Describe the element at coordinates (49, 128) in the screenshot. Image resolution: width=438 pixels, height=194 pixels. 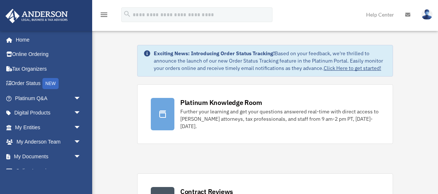
I see `a: My Entitiesarrow_drop_down` at that location.